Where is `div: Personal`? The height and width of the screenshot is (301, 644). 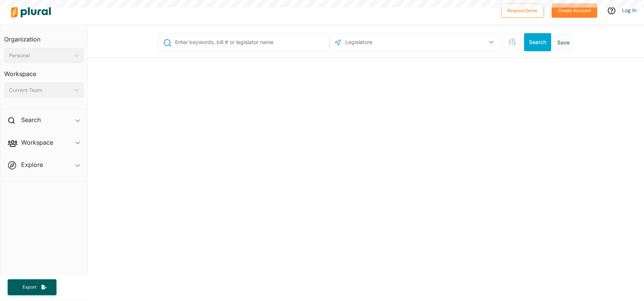 div: Personal is located at coordinates (40, 55).